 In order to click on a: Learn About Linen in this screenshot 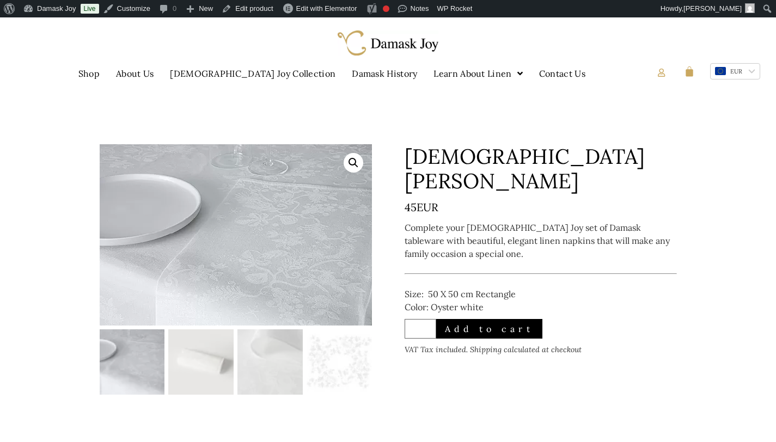, I will do `click(477, 73)`.